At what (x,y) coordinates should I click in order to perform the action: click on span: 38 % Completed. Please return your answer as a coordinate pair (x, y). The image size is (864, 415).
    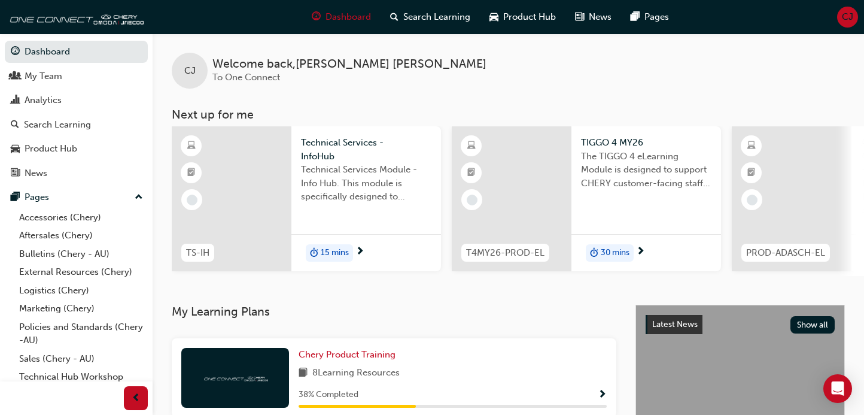
    Looking at the image, I should click on (328, 394).